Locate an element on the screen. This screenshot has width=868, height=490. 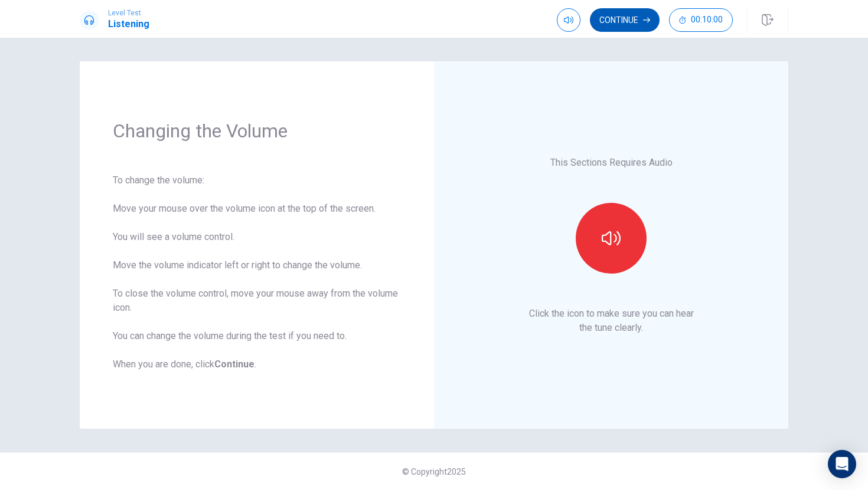
p: This Sections Requires Audio is located at coordinates (611, 163).